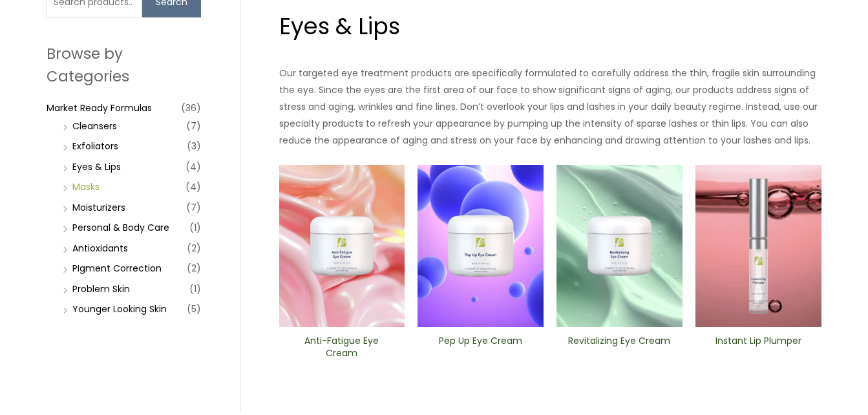 This screenshot has height=415, width=868. What do you see at coordinates (342, 246) in the screenshot?
I see `img: Anti Fatigue Eye Cream` at bounding box center [342, 246].